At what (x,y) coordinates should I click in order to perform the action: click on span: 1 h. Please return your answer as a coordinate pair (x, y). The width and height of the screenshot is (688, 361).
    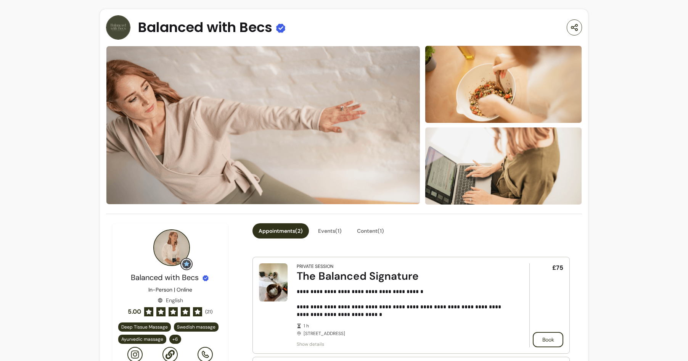
    Looking at the image, I should click on (406, 326).